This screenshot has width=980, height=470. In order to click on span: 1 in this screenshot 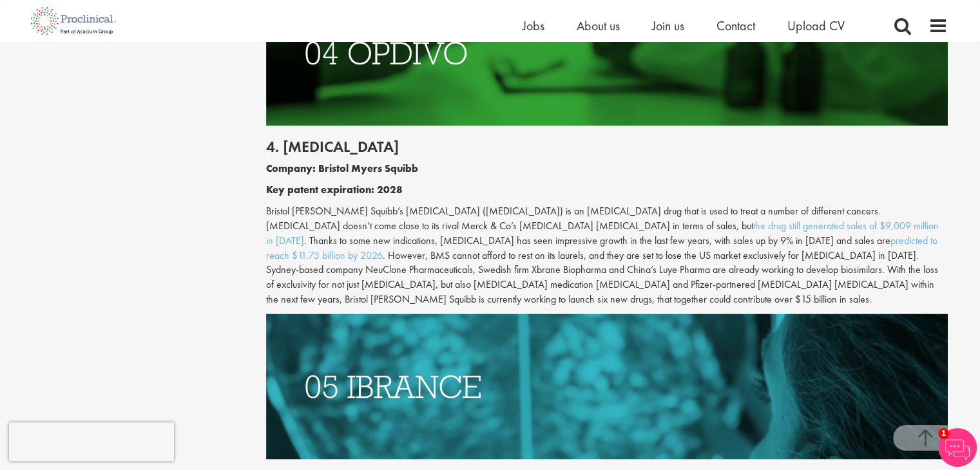, I will do `click(943, 433)`.